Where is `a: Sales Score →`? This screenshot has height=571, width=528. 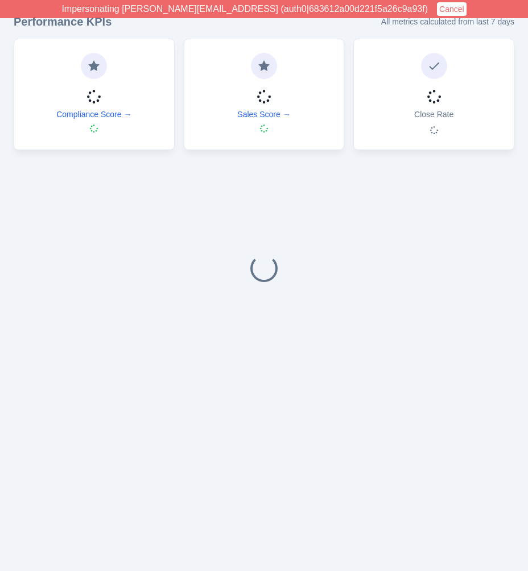
a: Sales Score → is located at coordinates (263, 114).